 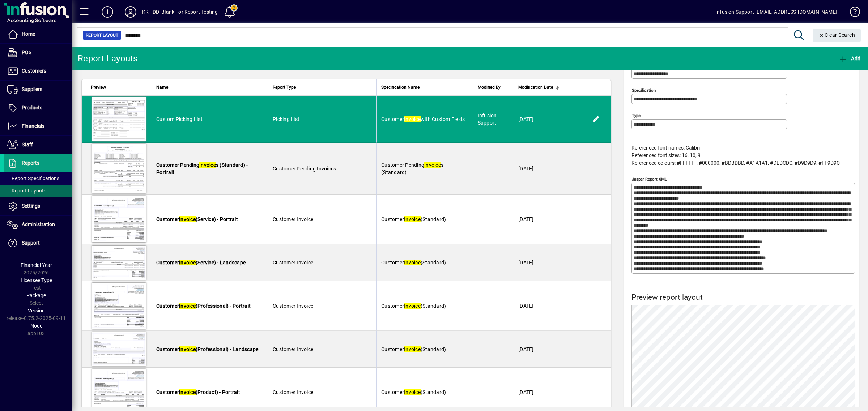 I want to click on a: Support, so click(x=38, y=243).